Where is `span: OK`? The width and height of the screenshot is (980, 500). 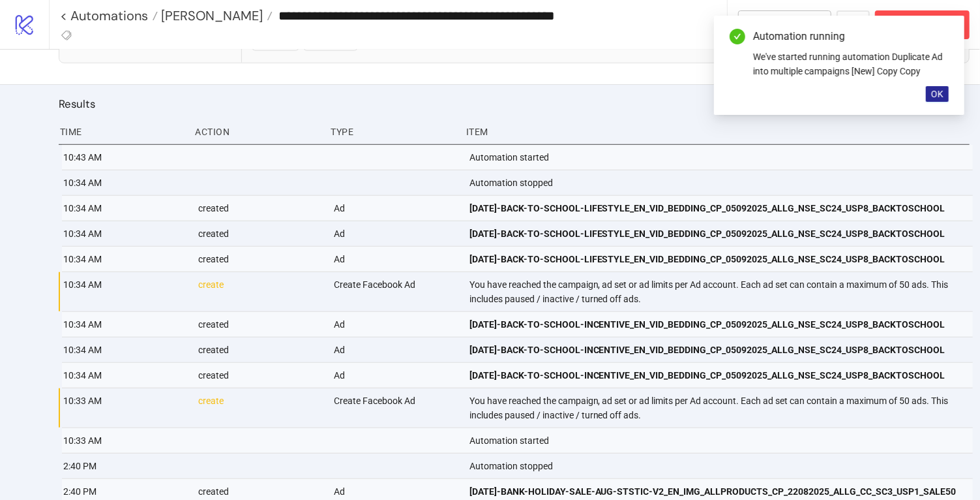
span: OK is located at coordinates (938, 94).